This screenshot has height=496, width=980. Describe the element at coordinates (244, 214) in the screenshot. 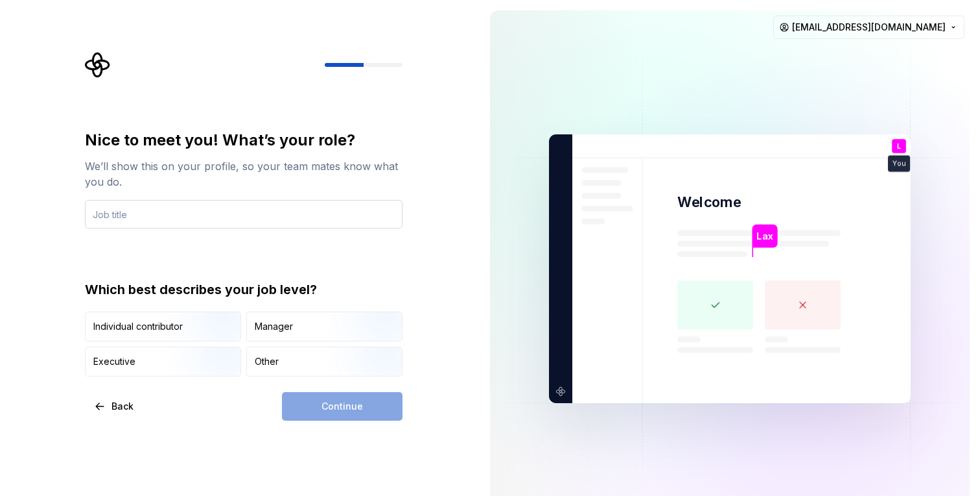

I see `input: Job title` at that location.